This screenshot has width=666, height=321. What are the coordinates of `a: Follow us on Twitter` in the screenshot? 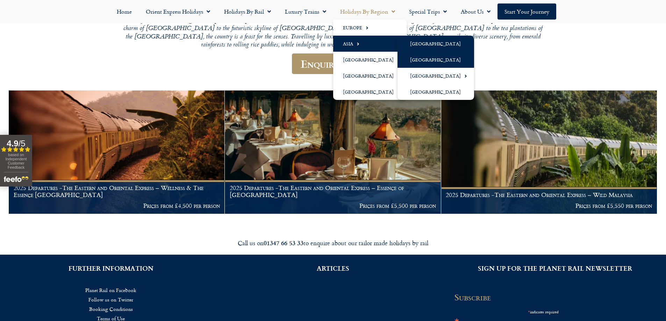 It's located at (111, 299).